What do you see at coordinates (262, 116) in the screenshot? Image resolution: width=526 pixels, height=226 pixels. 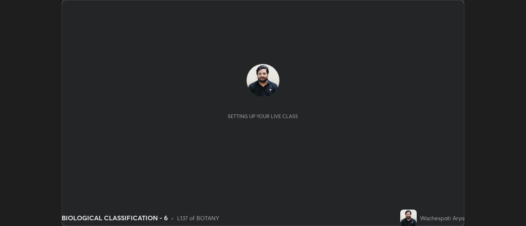 I see `div: Setting up your live class` at bounding box center [262, 116].